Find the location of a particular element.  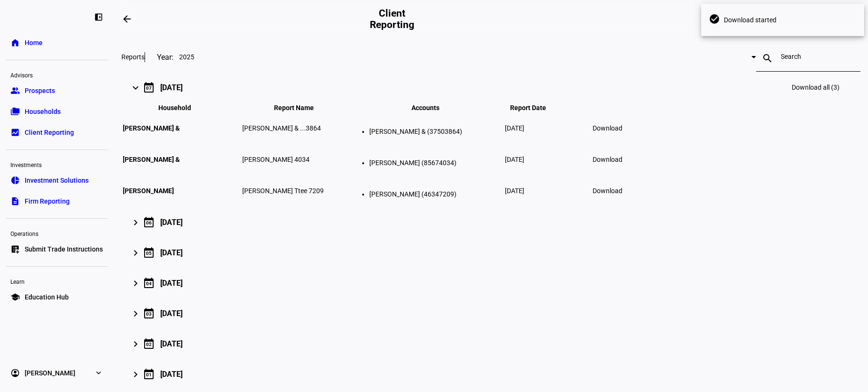

eth-mat-symbol: account_circle is located at coordinates (15, 373).